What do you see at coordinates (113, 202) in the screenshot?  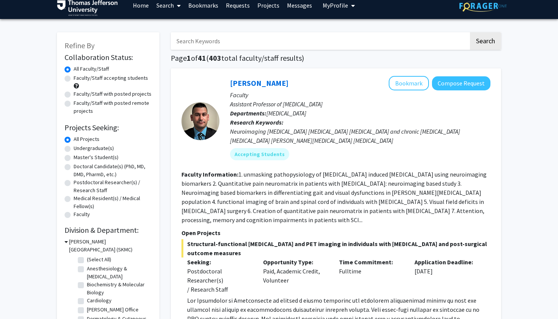 I see `label: Medical Resident(s) / Medical Fellow(s)` at bounding box center [113, 202].